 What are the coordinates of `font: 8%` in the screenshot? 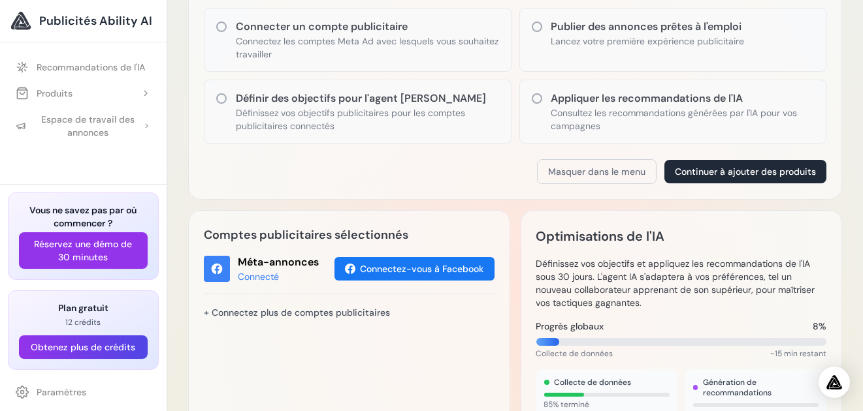 It's located at (819, 327).